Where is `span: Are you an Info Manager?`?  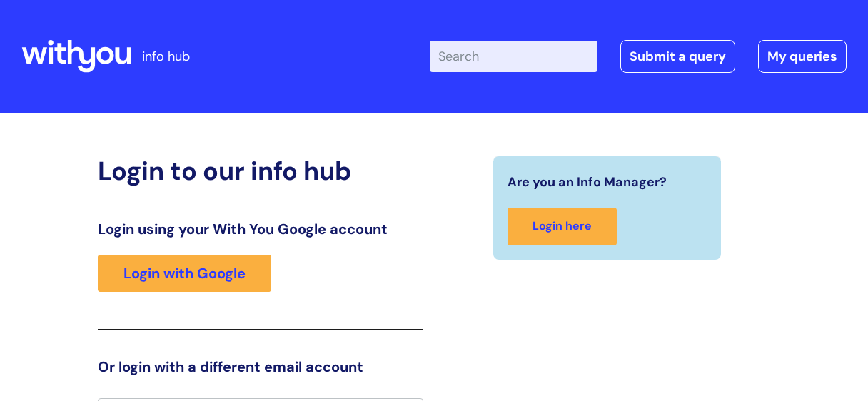
span: Are you an Info Manager? is located at coordinates (587, 182).